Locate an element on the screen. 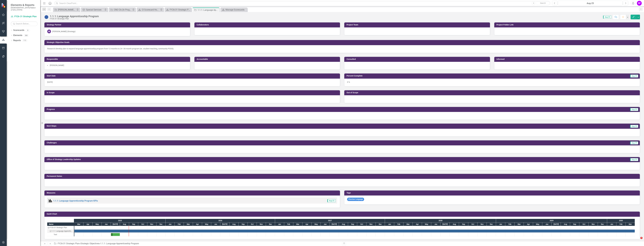  button: Search is located at coordinates (543, 3).